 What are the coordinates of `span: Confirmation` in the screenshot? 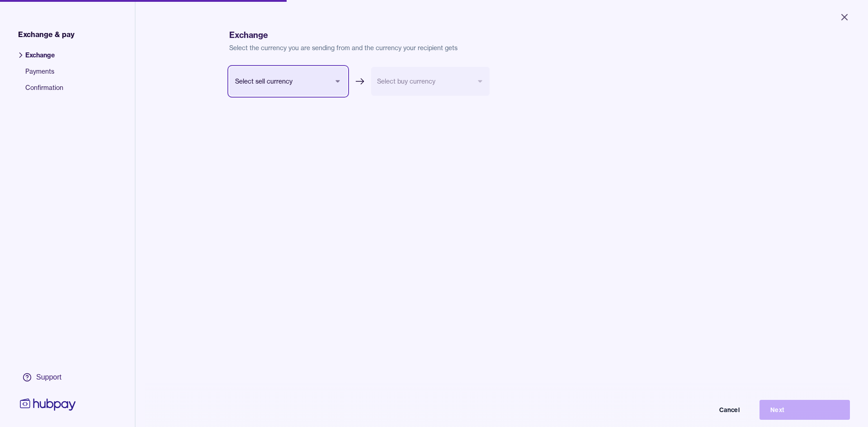 It's located at (44, 92).